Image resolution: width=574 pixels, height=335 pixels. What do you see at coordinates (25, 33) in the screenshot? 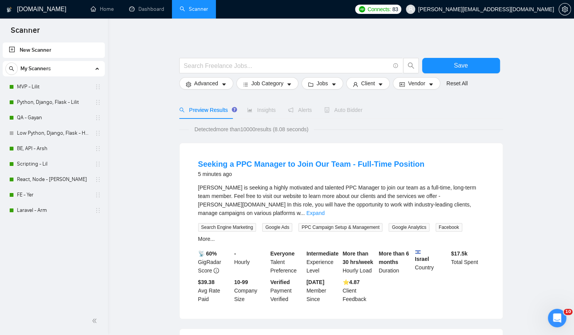
I see `span: Scanner` at bounding box center [25, 33].